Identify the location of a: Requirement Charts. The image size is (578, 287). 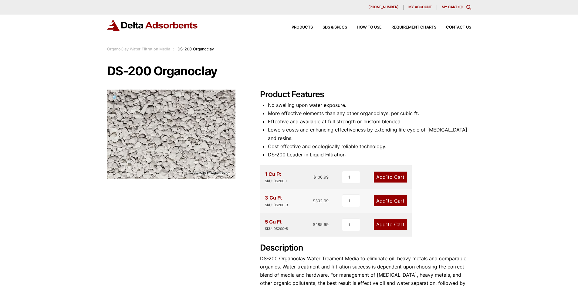
(409, 27).